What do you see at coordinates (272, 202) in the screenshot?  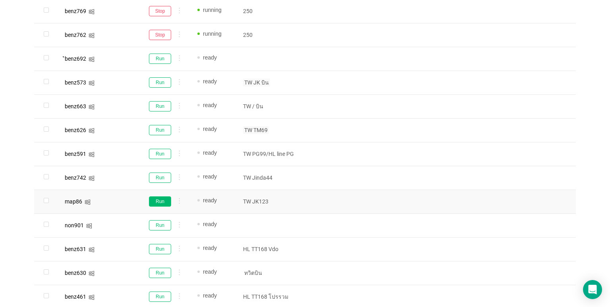 I see `p: TW JK123` at bounding box center [272, 202].